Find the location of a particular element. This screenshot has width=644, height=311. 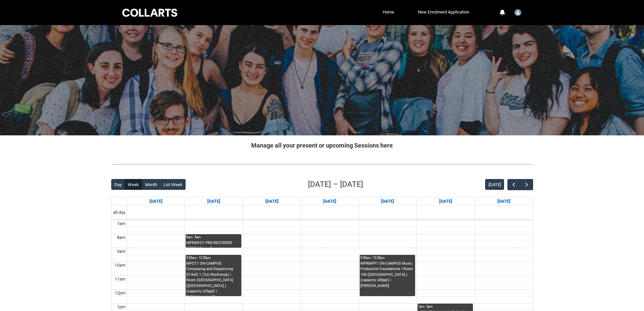

a: Home is located at coordinates (389, 12).